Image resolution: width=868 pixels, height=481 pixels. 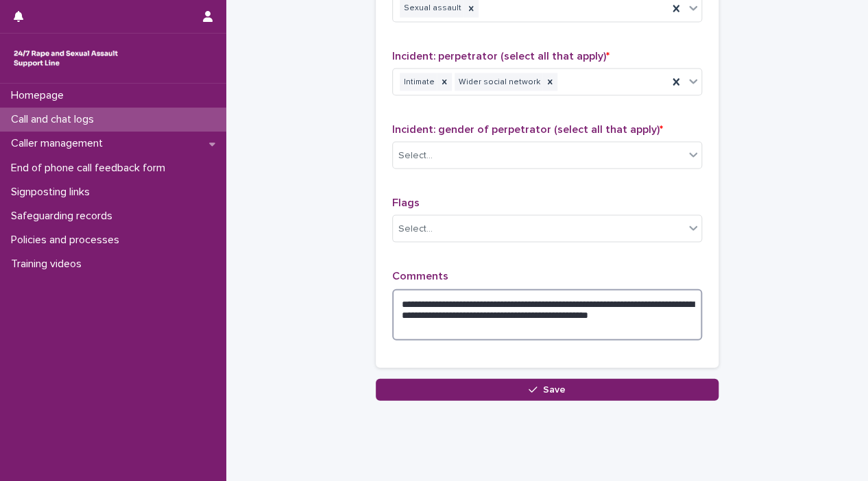 I want to click on p: Policies and processes, so click(x=68, y=240).